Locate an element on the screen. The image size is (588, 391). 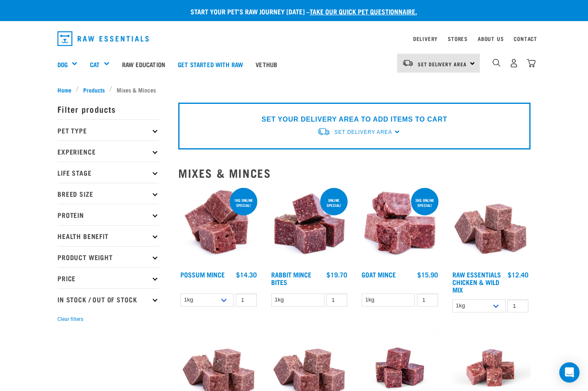
a: Products is located at coordinates (94, 90).